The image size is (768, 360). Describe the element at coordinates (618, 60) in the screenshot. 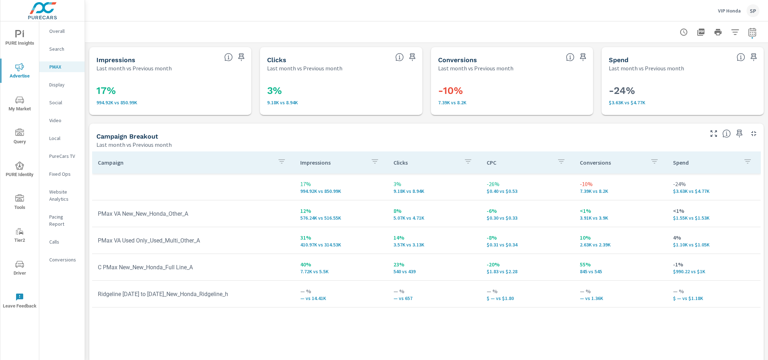

I see `h5: Spend` at that location.